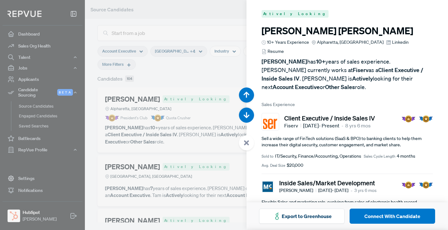 The height and width of the screenshot is (230, 448). What do you see at coordinates (293, 126) in the screenshot?
I see `span: Fiserv` at bounding box center [293, 126].